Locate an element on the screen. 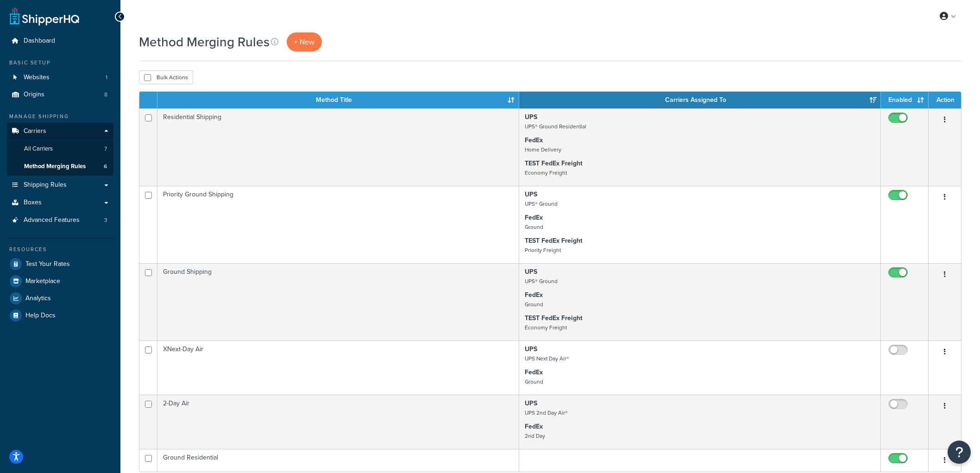 Image resolution: width=980 pixels, height=473 pixels. span: Analytics is located at coordinates (38, 298).